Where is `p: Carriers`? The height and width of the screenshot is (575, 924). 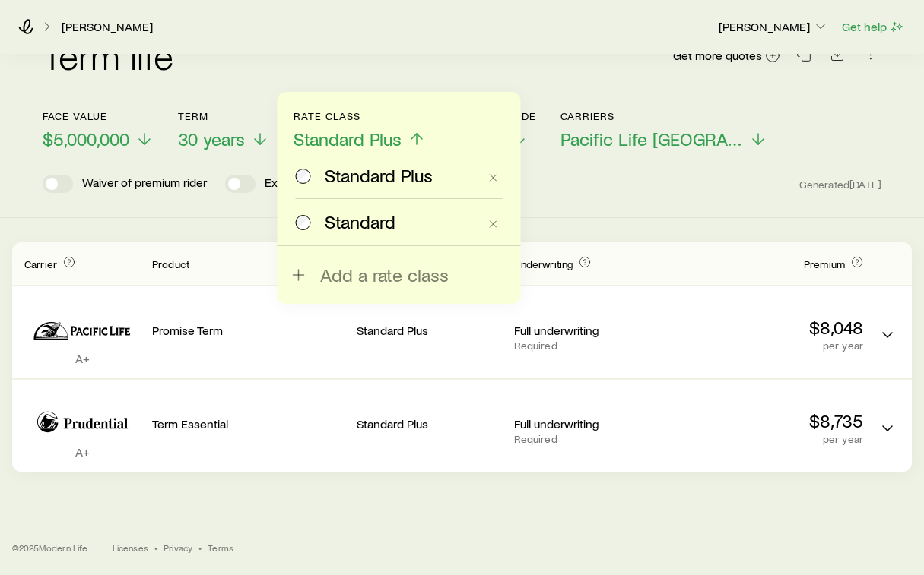 p: Carriers is located at coordinates (664, 116).